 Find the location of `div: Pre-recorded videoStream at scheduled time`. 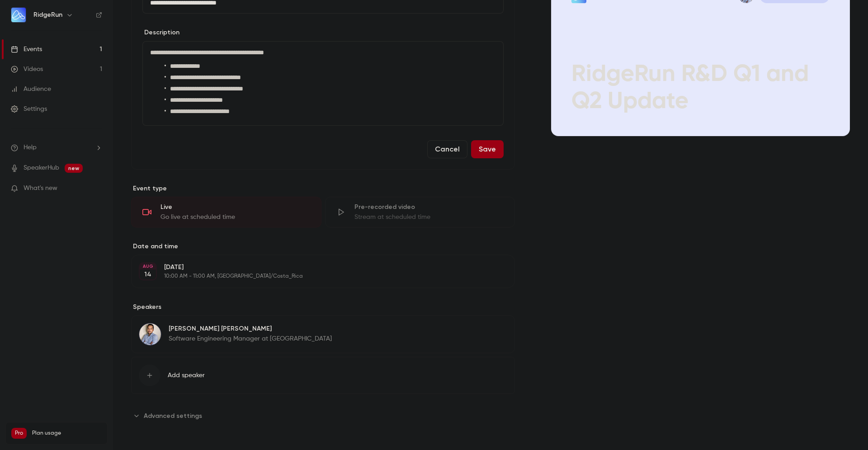

div: Pre-recorded videoStream at scheduled time is located at coordinates (420, 212).